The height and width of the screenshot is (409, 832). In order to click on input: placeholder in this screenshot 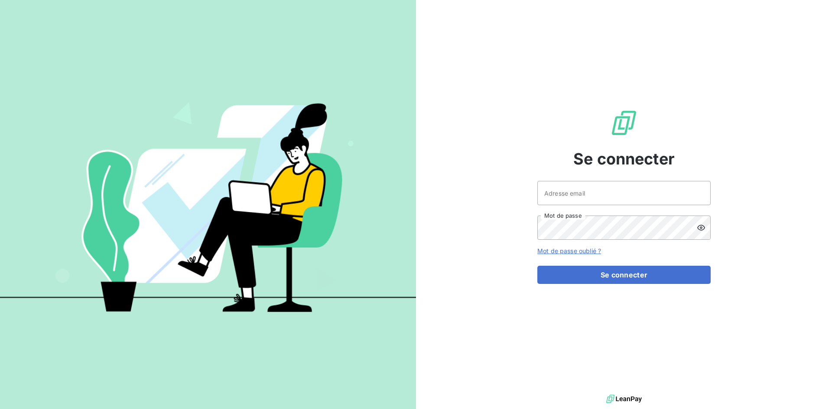, I will do `click(624, 193)`.